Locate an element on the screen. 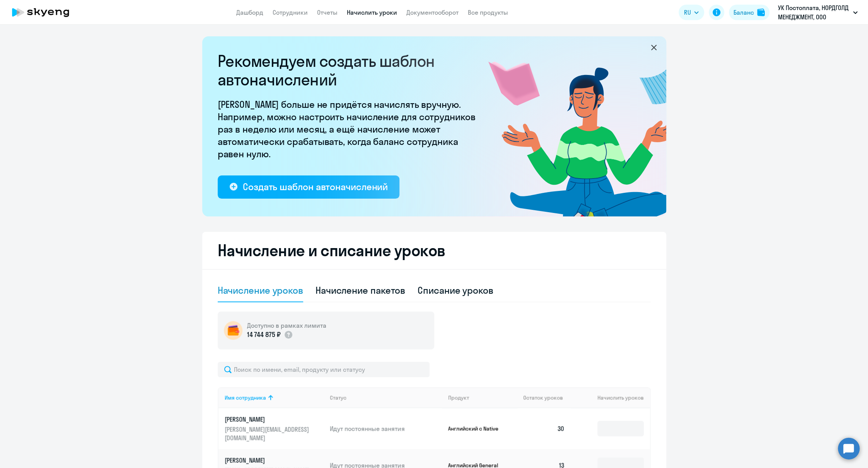  div: Списание уроков is located at coordinates (456, 290).